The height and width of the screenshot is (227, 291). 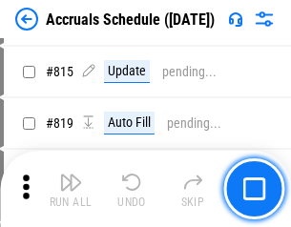 I want to click on img: Back, so click(x=27, y=19).